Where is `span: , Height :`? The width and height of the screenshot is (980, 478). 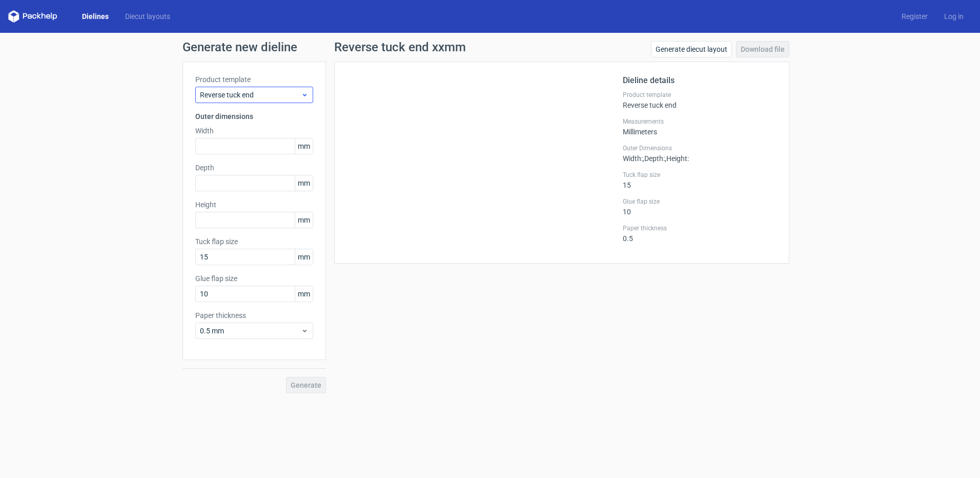
span: , Height : is located at coordinates (676, 159).